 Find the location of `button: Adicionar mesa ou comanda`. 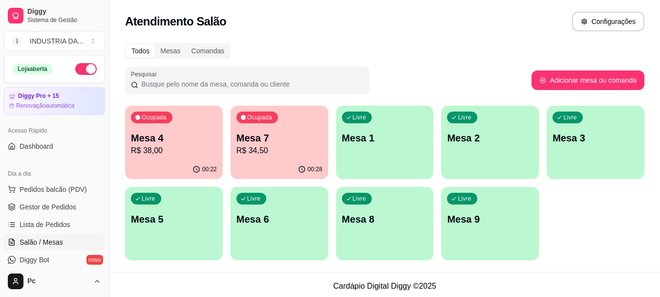

button: Adicionar mesa ou comanda is located at coordinates (588, 80).